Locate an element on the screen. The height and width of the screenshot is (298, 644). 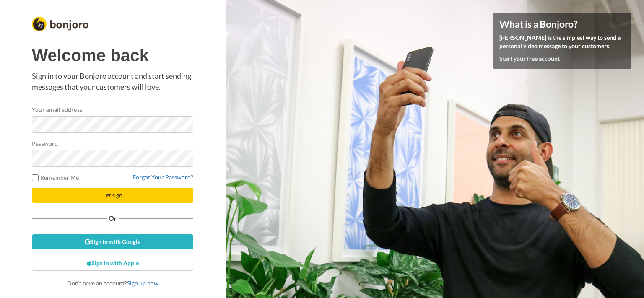
a: Start your free account is located at coordinates (529, 58).